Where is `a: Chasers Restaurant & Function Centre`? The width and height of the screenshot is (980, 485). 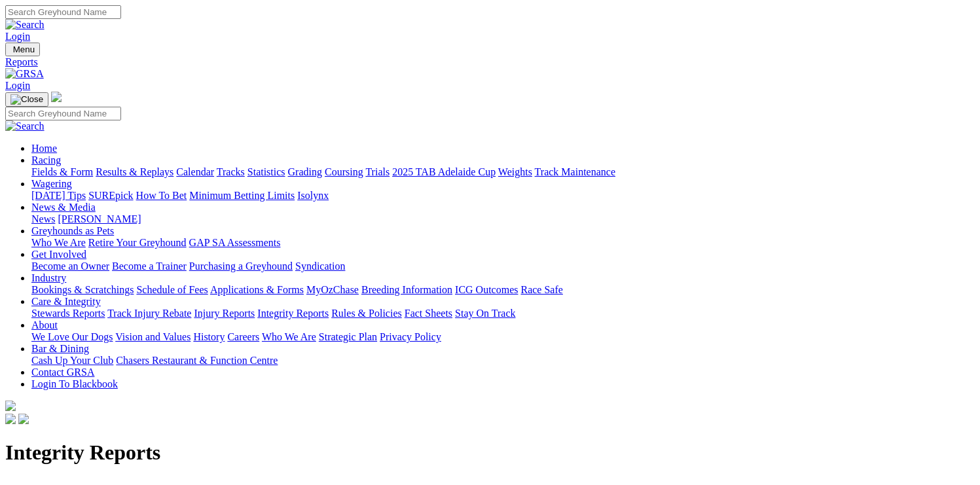 a: Chasers Restaurant & Function Centre is located at coordinates (196, 360).